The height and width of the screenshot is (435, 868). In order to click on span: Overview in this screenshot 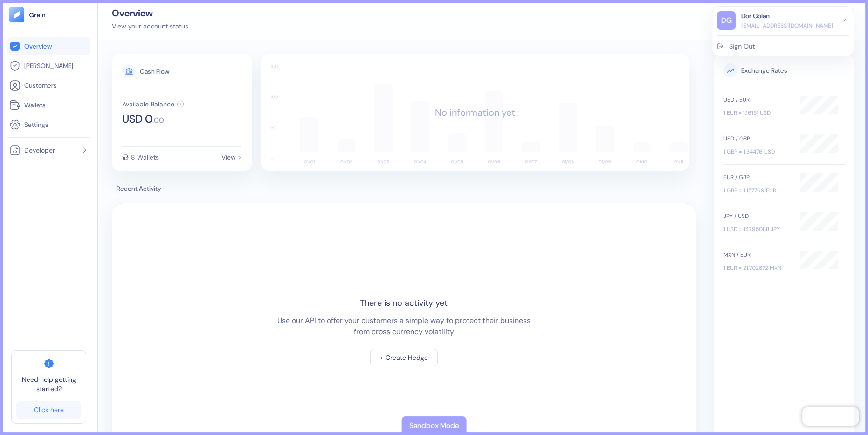, I will do `click(38, 46)`.